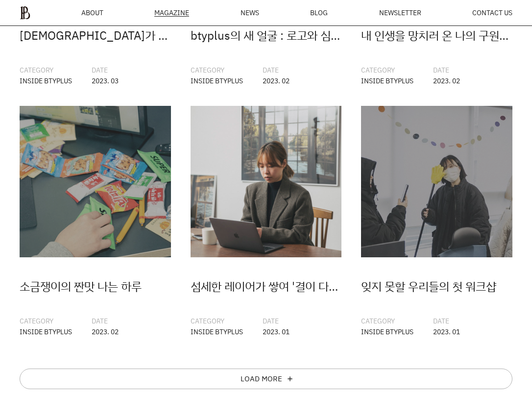  Describe the element at coordinates (266, 222) in the screenshot. I see `a: 섬세한 레이어가 쌓여 '결이 다른 결'을 만들다CATEGORYINSIDE BTYPLUSDATE2023. 01` at that location.